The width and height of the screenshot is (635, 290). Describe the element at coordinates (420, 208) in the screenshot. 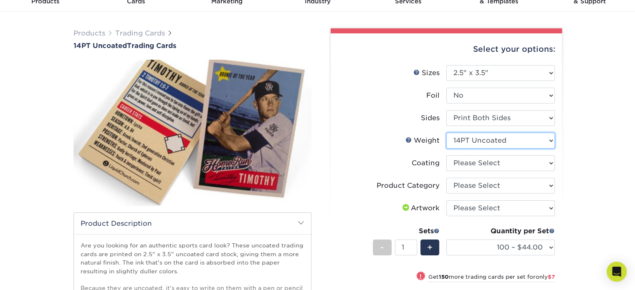

I see `div: Artwork` at that location.